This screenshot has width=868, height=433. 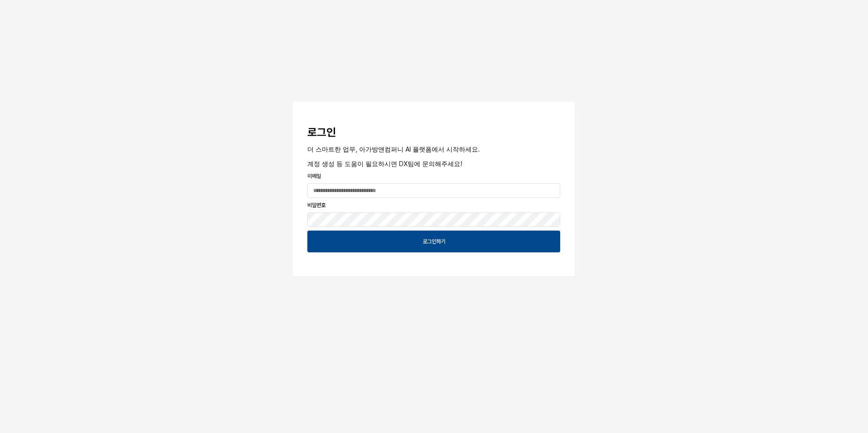 I want to click on p: 계정 생성 등 도움이 필요하시면 DX팀에 문의해주세요!, so click(x=434, y=163).